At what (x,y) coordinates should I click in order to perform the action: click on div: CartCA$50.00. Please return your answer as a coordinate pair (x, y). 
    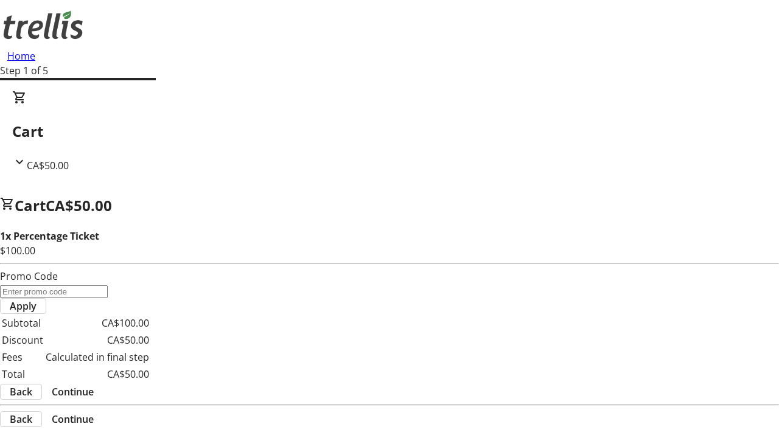
    Looking at the image, I should click on (389, 131).